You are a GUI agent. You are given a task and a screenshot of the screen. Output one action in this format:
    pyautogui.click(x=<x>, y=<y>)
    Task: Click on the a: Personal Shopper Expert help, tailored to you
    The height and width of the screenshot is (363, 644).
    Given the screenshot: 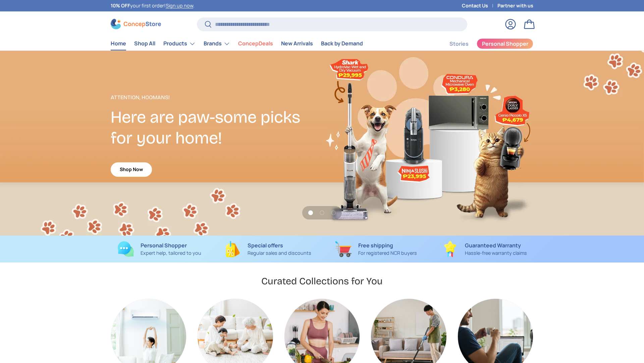 What is the action you would take?
    pyautogui.click(x=160, y=248)
    